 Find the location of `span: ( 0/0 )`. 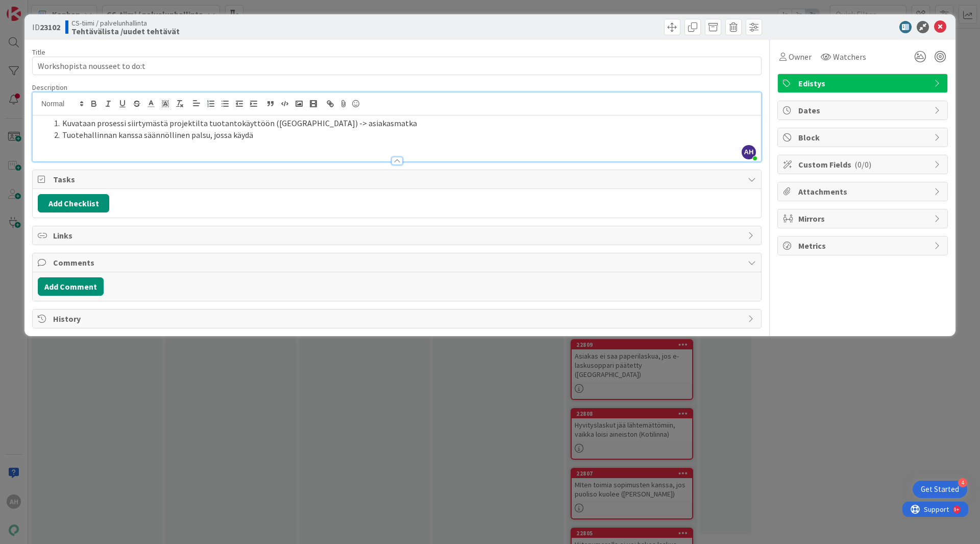

span: ( 0/0 ) is located at coordinates (863, 165).